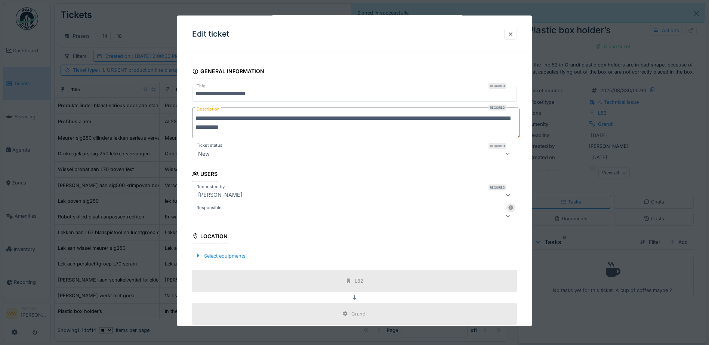 This screenshot has height=345, width=709. Describe the element at coordinates (220, 256) in the screenshot. I see `div: Select equipments` at that location.